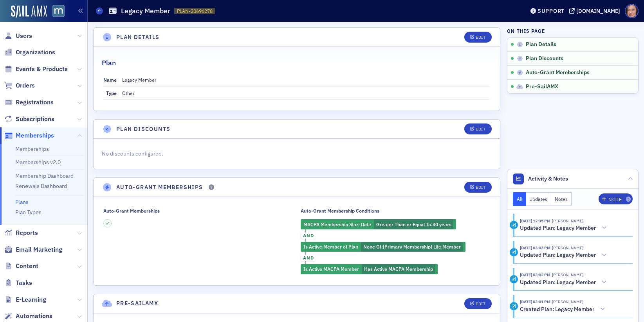  Describe the element at coordinates (520, 199) in the screenshot. I see `button: All` at that location.